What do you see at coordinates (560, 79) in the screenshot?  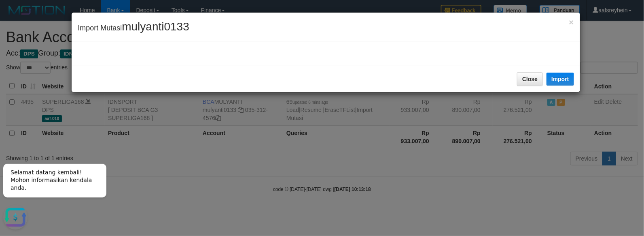 I see `button: Import` at bounding box center [560, 79].